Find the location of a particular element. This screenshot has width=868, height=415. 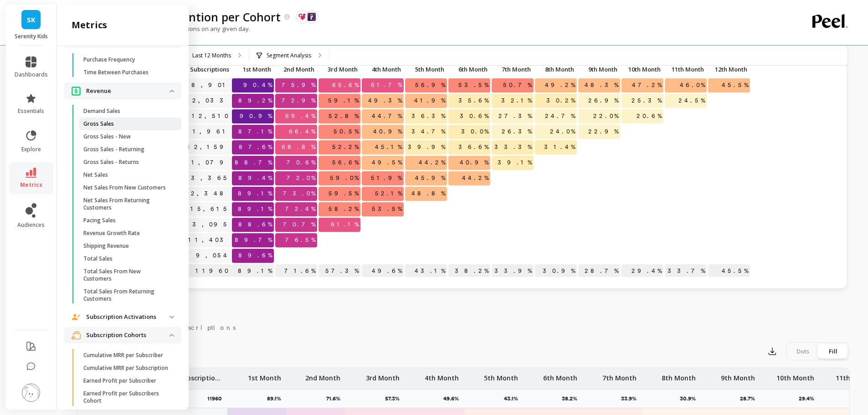

span: 3rd Month is located at coordinates (339, 69).